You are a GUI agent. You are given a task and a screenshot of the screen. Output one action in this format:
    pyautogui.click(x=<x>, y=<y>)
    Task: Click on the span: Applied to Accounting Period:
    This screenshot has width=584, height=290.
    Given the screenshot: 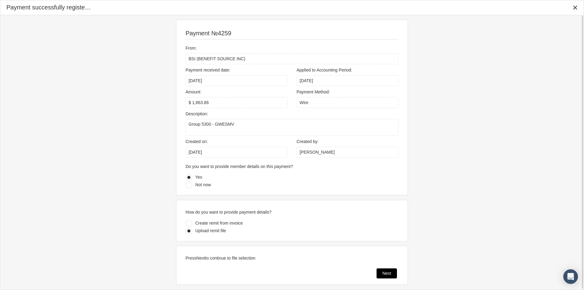 What is the action you would take?
    pyautogui.click(x=324, y=70)
    